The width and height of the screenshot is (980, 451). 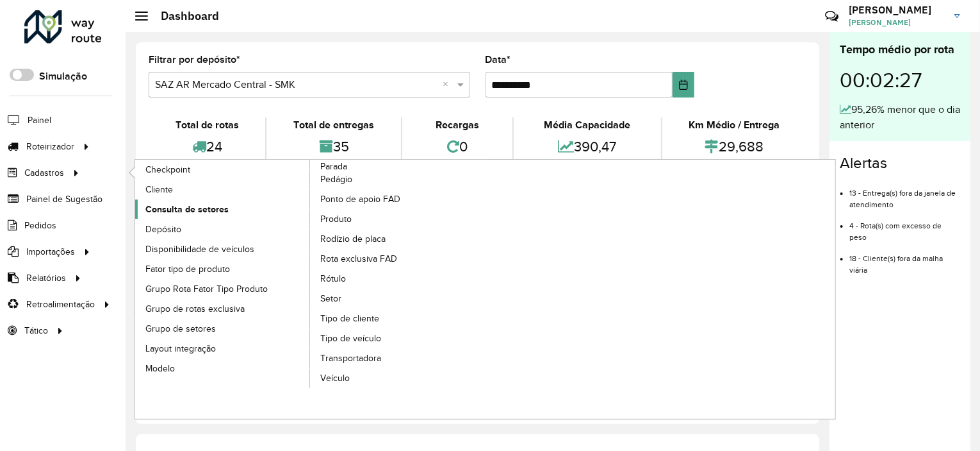 I want to click on a: Setor, so click(x=398, y=298).